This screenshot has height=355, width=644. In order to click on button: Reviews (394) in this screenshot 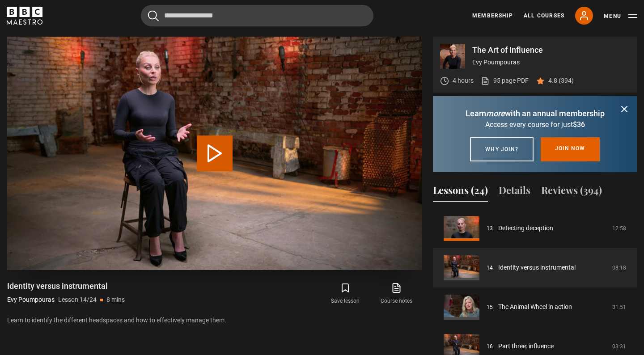, I will do `click(572, 192)`.